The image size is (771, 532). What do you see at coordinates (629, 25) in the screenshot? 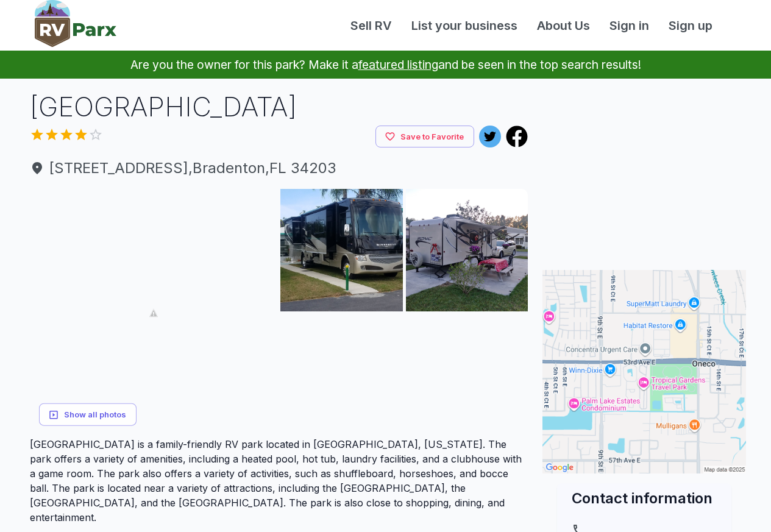
I see `a: Sign in` at bounding box center [629, 25].